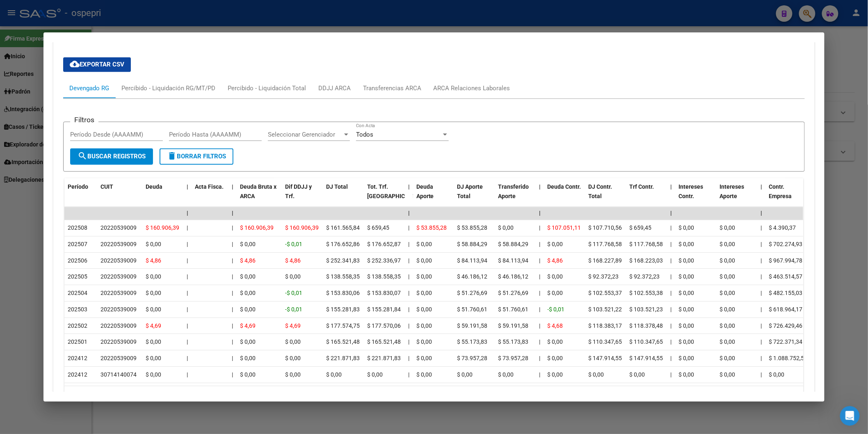 The height and width of the screenshot is (434, 868). Describe the element at coordinates (77, 228) in the screenshot. I see `span: 202508` at that location.